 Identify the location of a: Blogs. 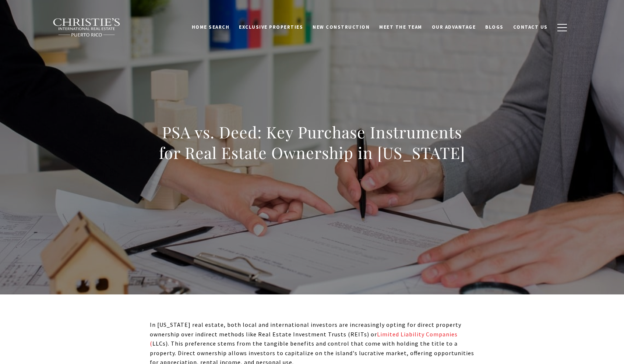
(494, 27).